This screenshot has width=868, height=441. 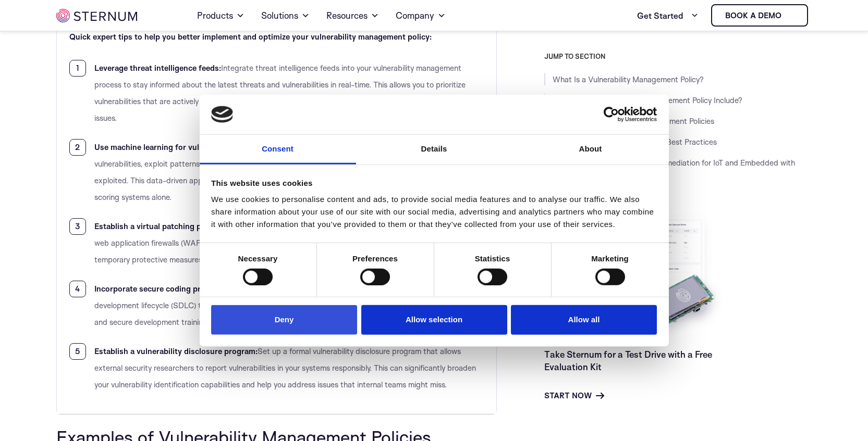 What do you see at coordinates (185, 289) in the screenshot?
I see `b: Incorporate secure coding practices in the SDLC:` at bounding box center [185, 289].